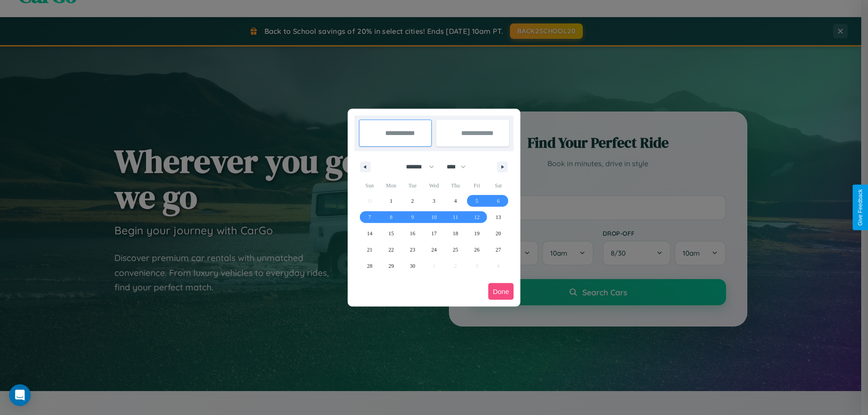 Image resolution: width=868 pixels, height=415 pixels. Describe the element at coordinates (413, 266) in the screenshot. I see `span: 30` at that location.